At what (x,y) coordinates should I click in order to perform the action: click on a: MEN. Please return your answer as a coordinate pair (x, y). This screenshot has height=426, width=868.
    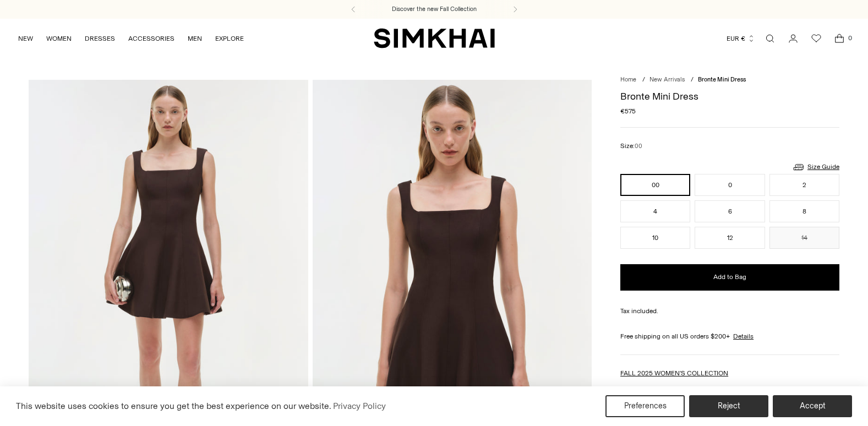
    Looking at the image, I should click on (195, 39).